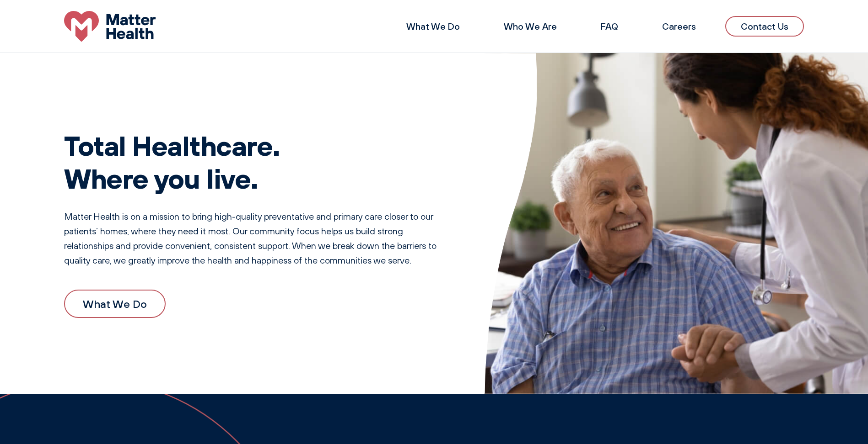 This screenshot has width=868, height=444. Describe the element at coordinates (680, 26) in the screenshot. I see `a: Careers` at that location.